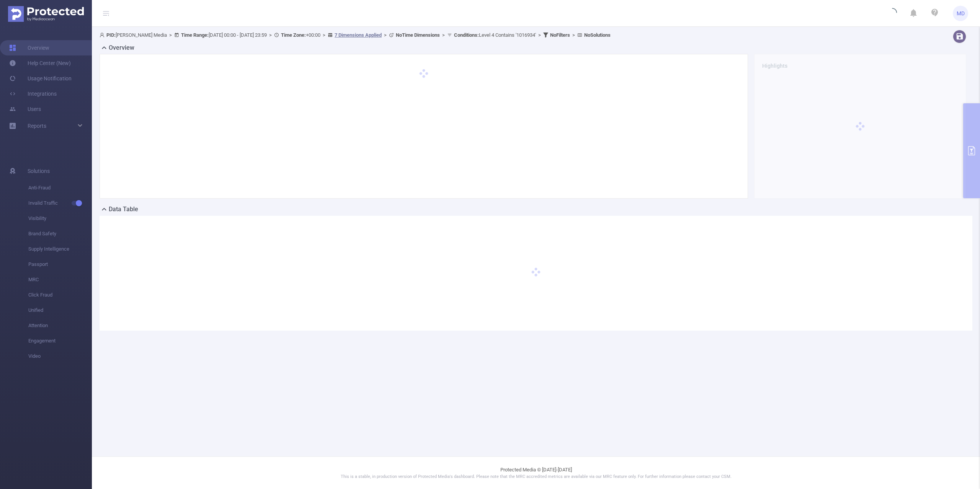 This screenshot has height=489, width=980. What do you see at coordinates (60, 280) in the screenshot?
I see `span: MRC` at bounding box center [60, 280].